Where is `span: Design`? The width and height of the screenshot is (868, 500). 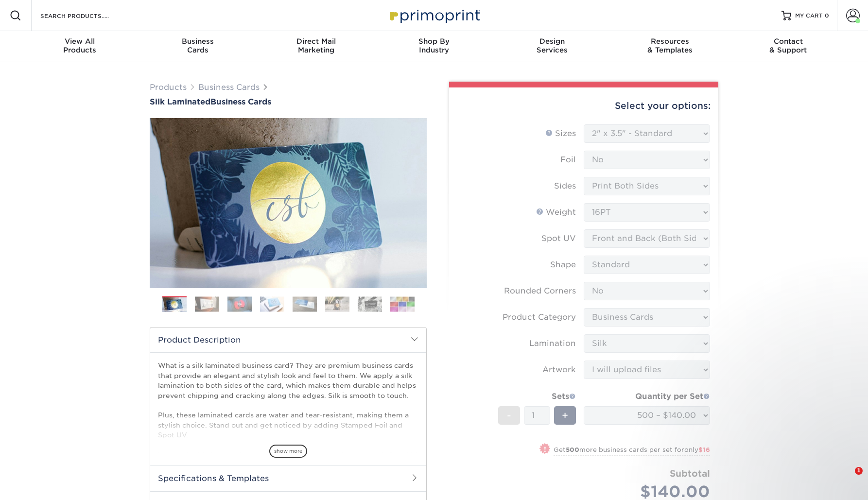 span: Design is located at coordinates (551, 41).